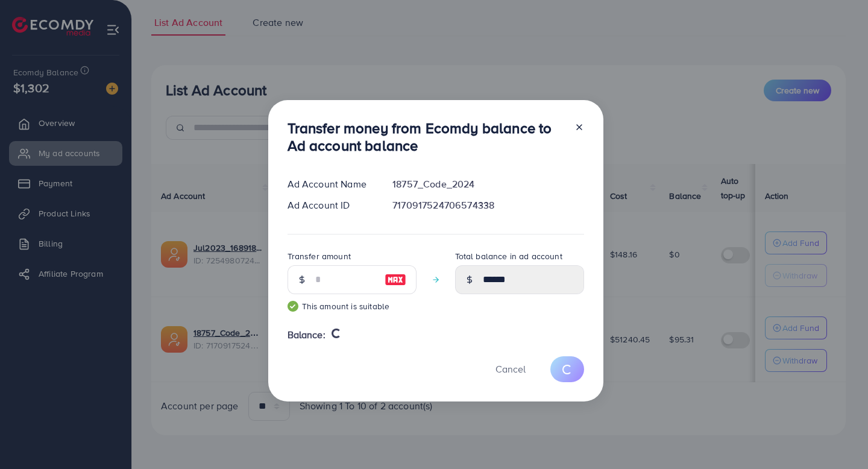 The image size is (868, 469). What do you see at coordinates (319, 256) in the screenshot?
I see `label: Transfer amount` at bounding box center [319, 256].